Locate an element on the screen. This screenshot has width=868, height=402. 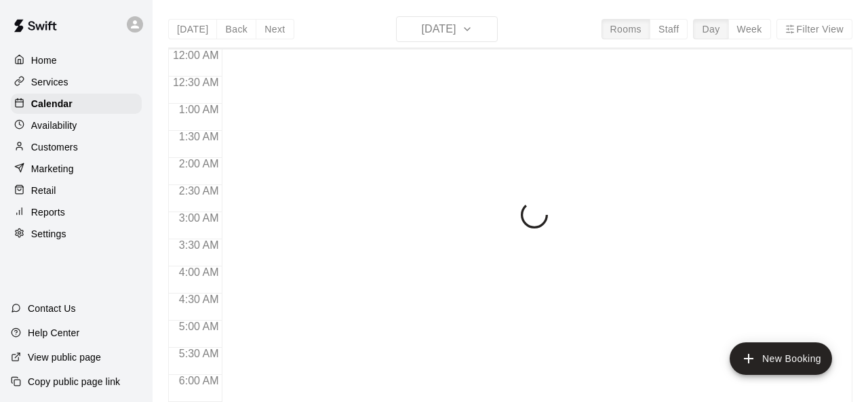
div: Calendar is located at coordinates (76, 104).